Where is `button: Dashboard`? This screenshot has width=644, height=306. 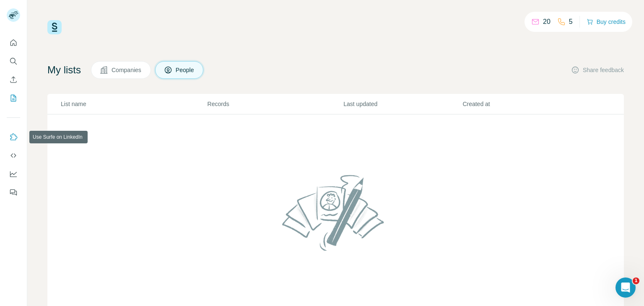 button: Dashboard is located at coordinates (13, 174).